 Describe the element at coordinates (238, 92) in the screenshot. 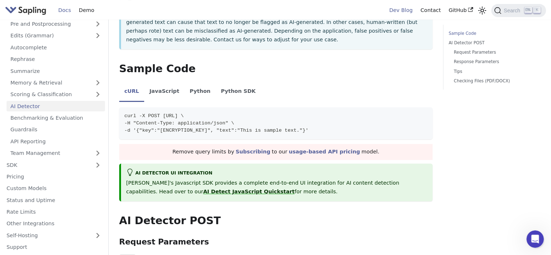

I see `li: Python SDK` at that location.